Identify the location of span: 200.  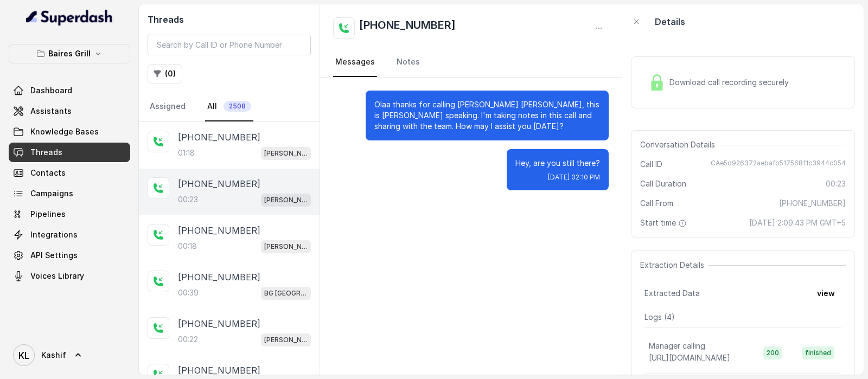
(772, 353).